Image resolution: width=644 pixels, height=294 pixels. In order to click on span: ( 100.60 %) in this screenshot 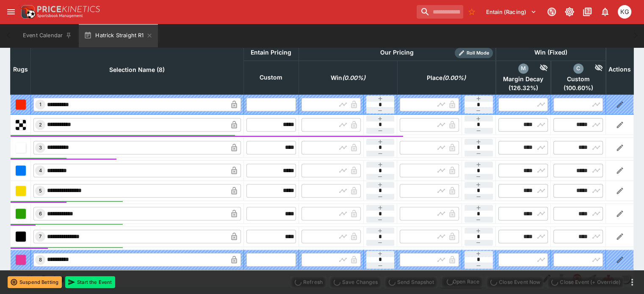, I will do `click(578, 88)`.